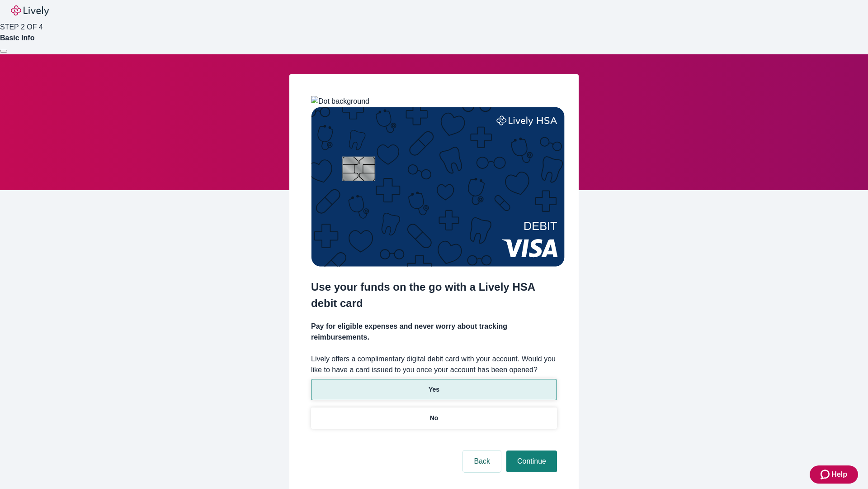  Describe the element at coordinates (434, 389) in the screenshot. I see `button: Yes` at that location.